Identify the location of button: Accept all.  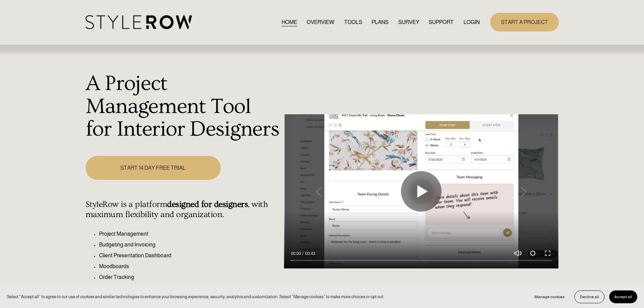
(623, 297).